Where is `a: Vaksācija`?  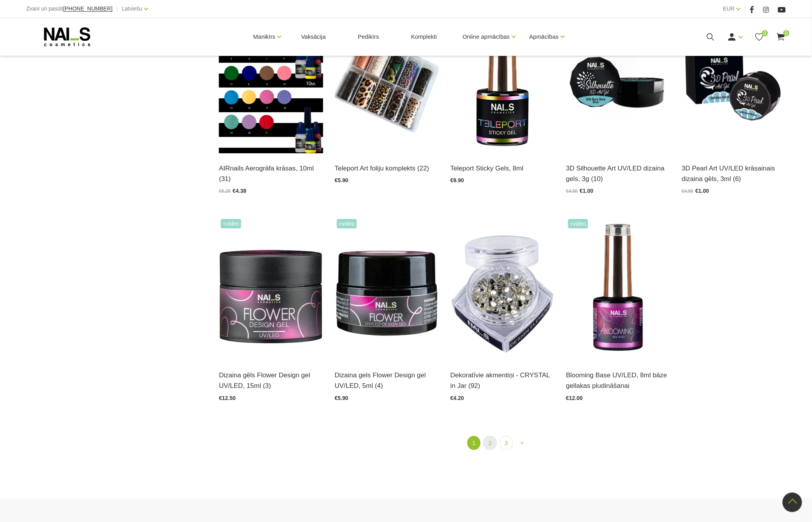 a: Vaksācija is located at coordinates (314, 37).